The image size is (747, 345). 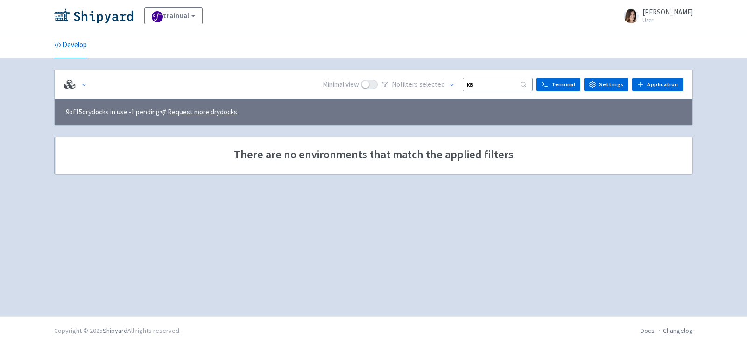 What do you see at coordinates (117, 331) in the screenshot?
I see `div: Copyright © 2025 All rights reserved.` at bounding box center [117, 331].